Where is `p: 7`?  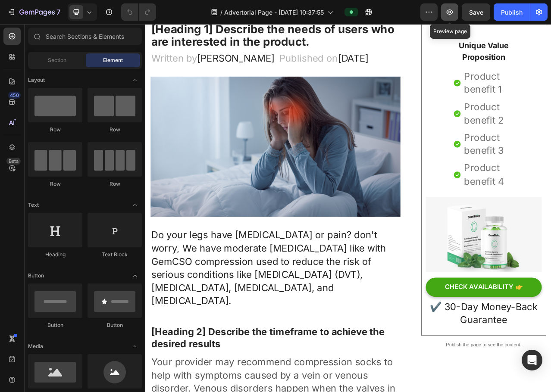 p: 7 is located at coordinates (58, 12).